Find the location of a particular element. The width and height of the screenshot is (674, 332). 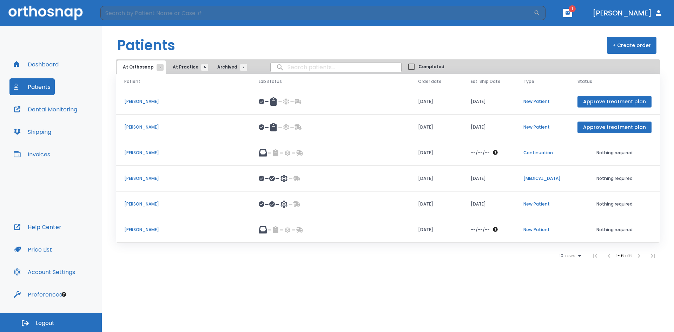

div: Tooltip anchor is located at coordinates (64, 294).